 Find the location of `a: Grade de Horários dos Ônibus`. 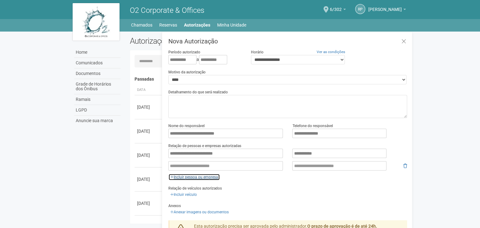

a: Grade de Horários dos Ônibus is located at coordinates (97, 87).